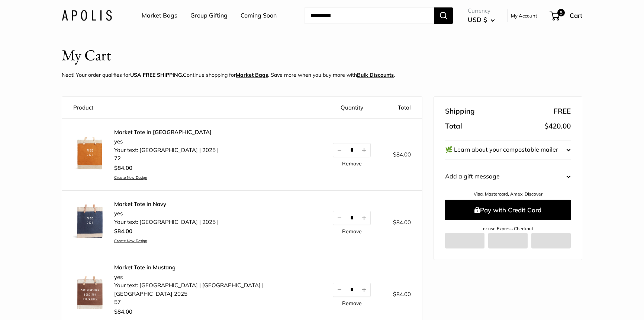  I want to click on th: Quantity, so click(352, 108).